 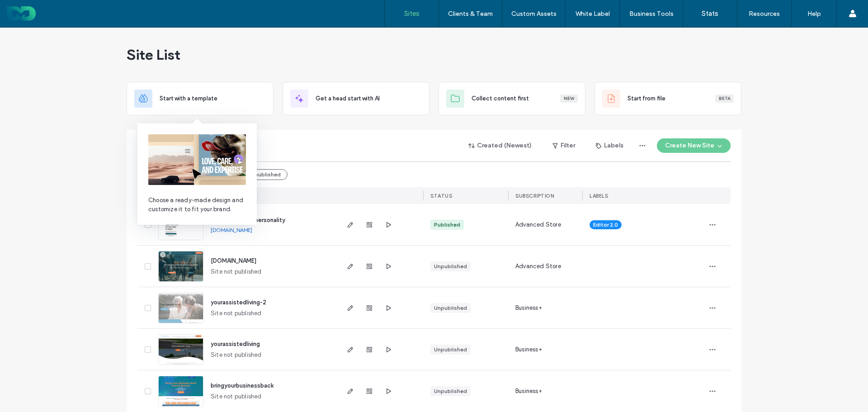 I want to click on label: Help, so click(x=814, y=14).